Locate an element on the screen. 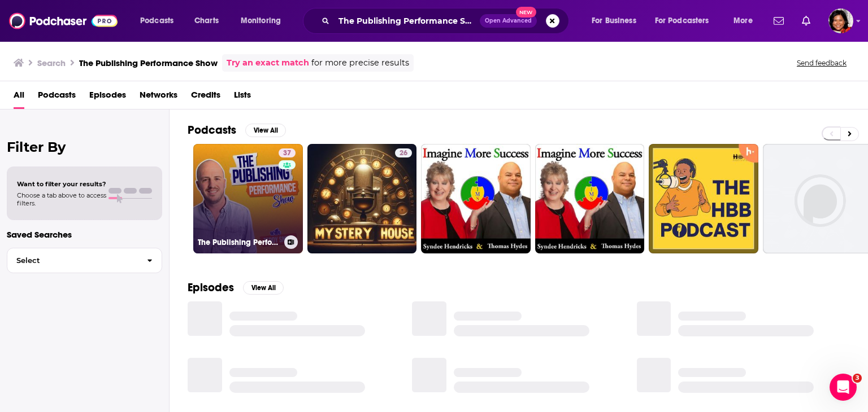  span: for more precise results is located at coordinates (360, 63).